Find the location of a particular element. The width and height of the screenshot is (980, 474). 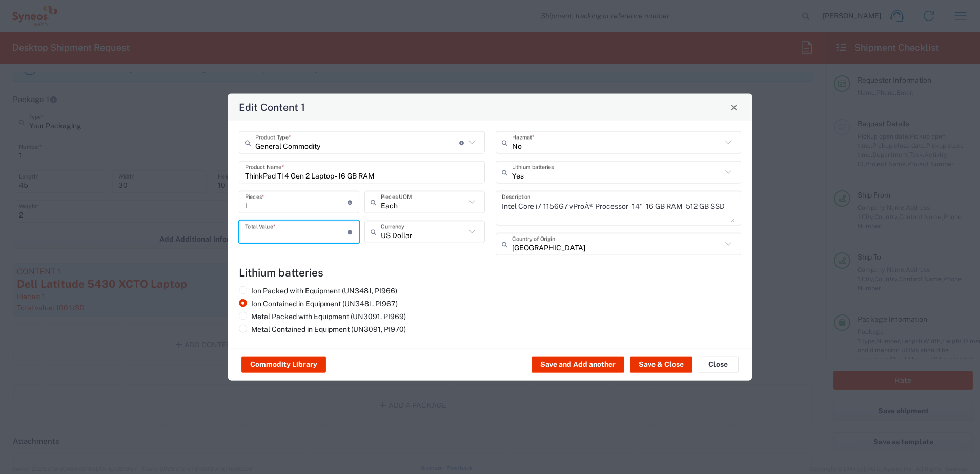

button: Commodity Library is located at coordinates (283, 364).